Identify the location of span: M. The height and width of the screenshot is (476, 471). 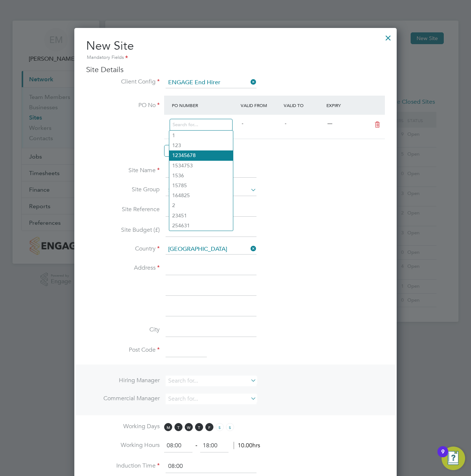
(168, 427).